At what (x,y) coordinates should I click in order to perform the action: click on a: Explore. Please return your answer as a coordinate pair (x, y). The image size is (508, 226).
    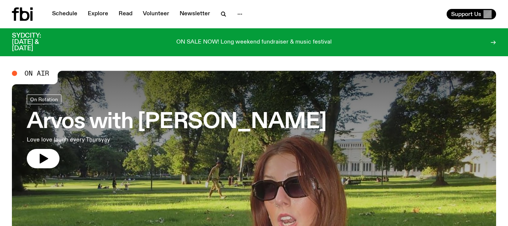
    Looking at the image, I should click on (98, 14).